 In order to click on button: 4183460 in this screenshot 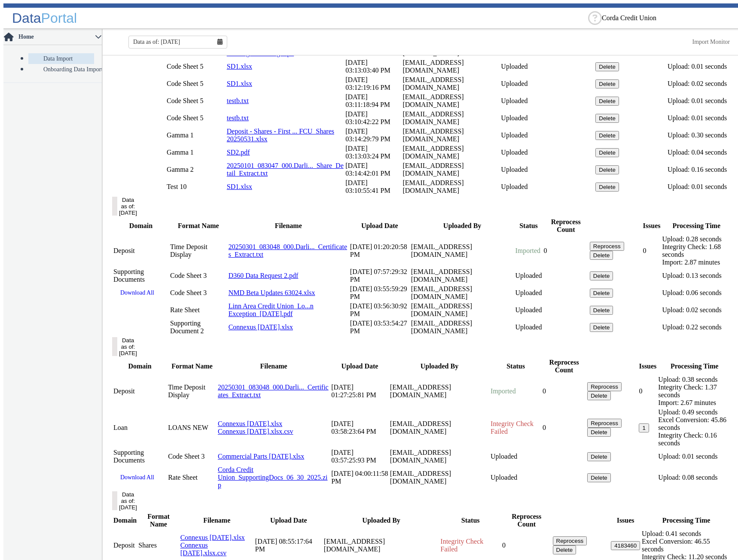, I will do `click(626, 545)`.